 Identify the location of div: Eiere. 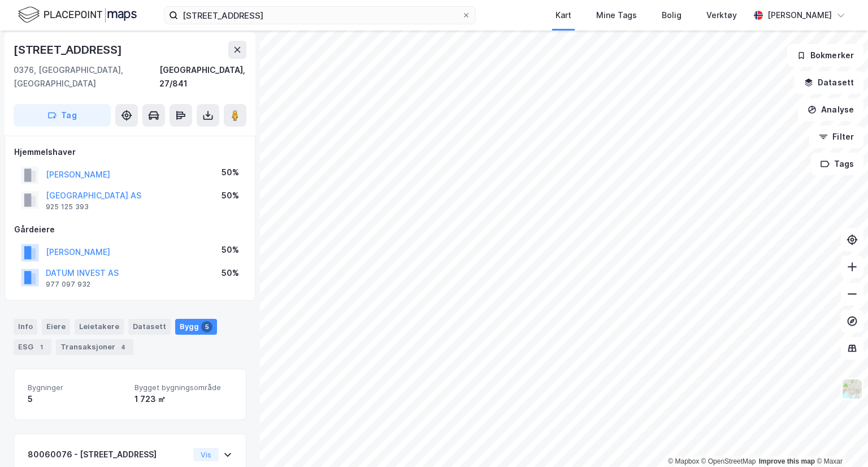
(56, 327).